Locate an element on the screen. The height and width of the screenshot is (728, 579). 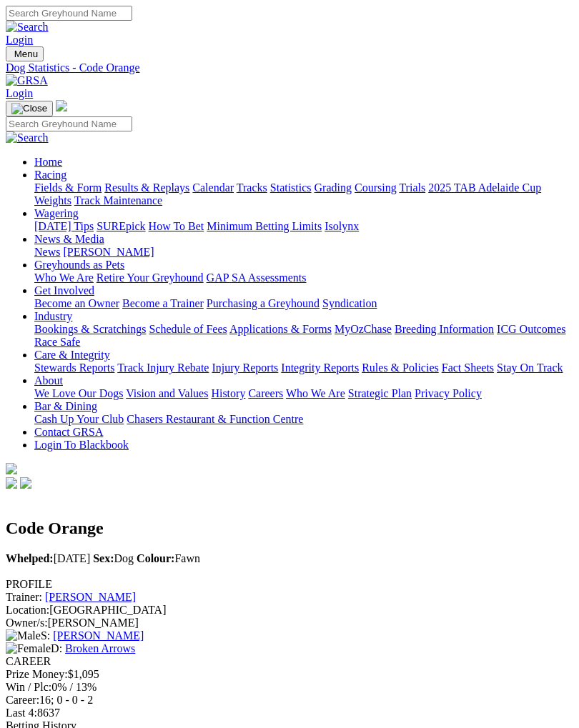
a: Become an Owner is located at coordinates (76, 303).